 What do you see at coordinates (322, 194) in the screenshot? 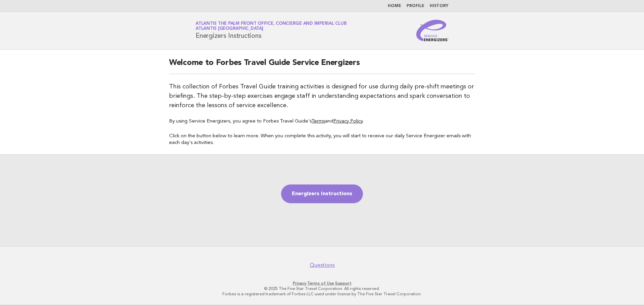
I see `a: Energizers Instructions` at bounding box center [322, 194].